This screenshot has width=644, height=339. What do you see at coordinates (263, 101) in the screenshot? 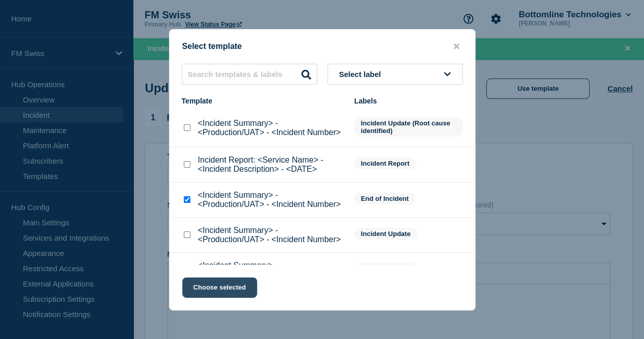
I see `div: Template` at bounding box center [263, 101].